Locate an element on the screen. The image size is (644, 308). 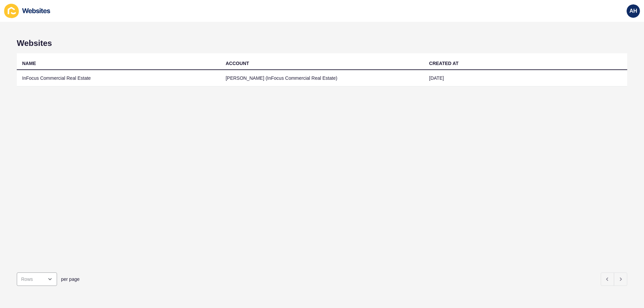
div: ACCOUNT is located at coordinates (238, 64).